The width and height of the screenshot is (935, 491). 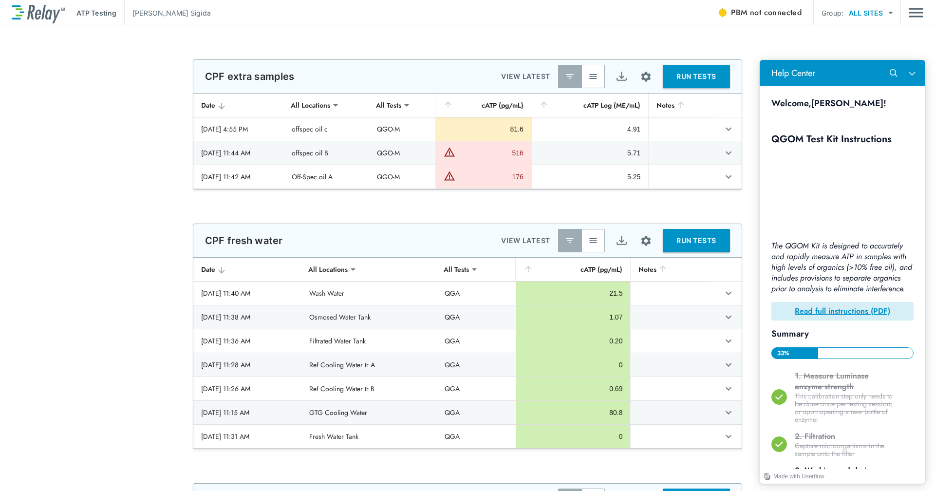 What do you see at coordinates (38, 13) in the screenshot?
I see `img: LuminUltra Relay` at bounding box center [38, 13].